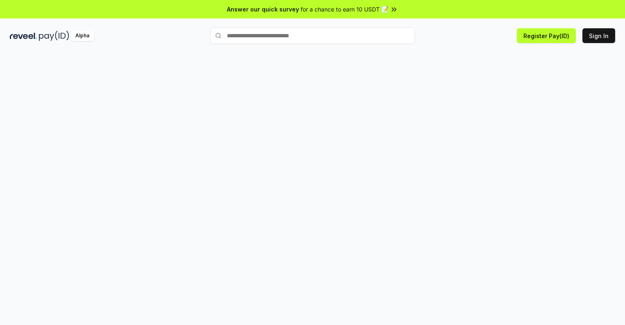 This screenshot has width=625, height=325. I want to click on button: Sign In, so click(599, 36).